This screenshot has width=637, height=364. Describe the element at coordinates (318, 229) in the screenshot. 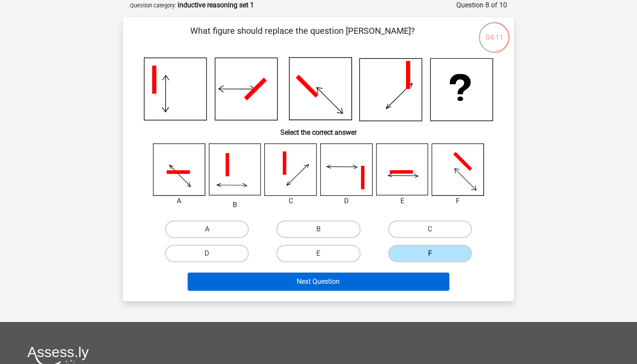

I see `label: B` at that location.